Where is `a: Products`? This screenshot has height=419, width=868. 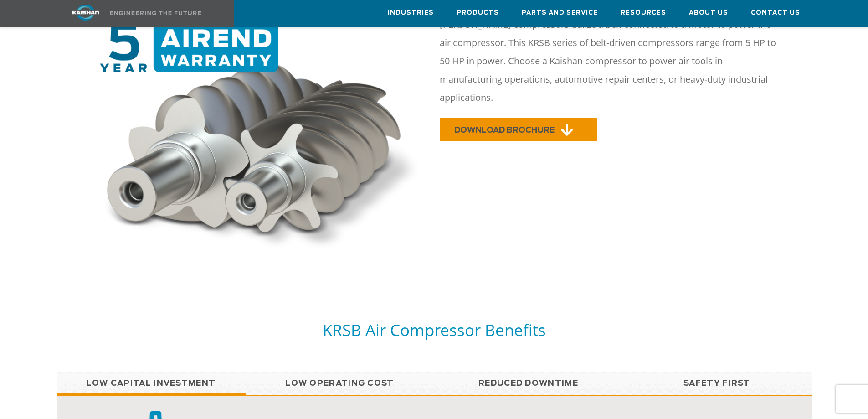
a: Products is located at coordinates (478, 13).